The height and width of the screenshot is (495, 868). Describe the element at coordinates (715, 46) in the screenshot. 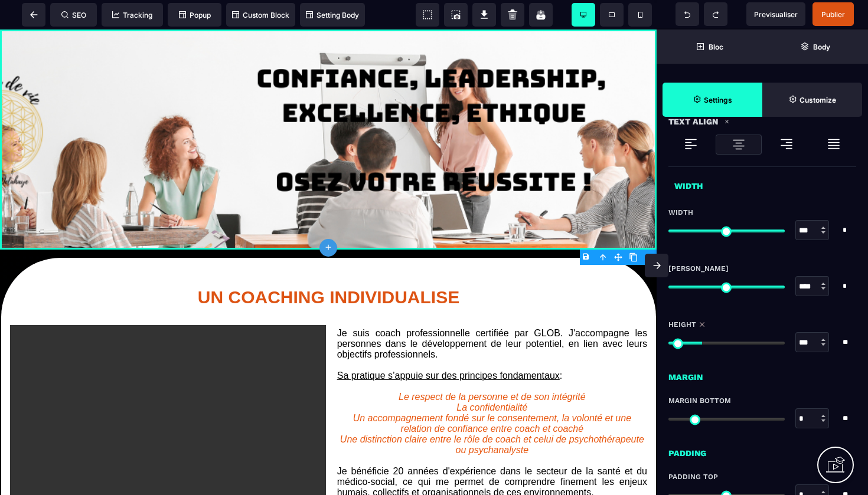

I see `strong: Bloc` at that location.